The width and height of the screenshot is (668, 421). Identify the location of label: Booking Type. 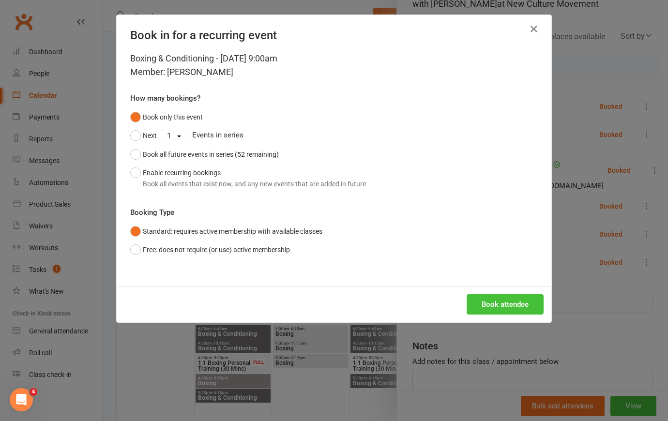
(152, 213).